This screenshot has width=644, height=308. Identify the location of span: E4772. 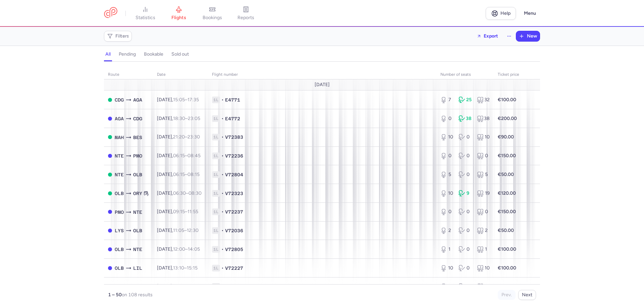
(232, 118).